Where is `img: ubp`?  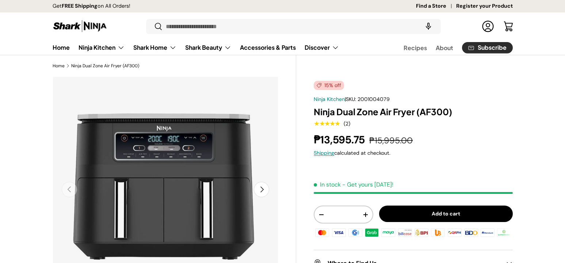 img: ubp is located at coordinates (438, 232).